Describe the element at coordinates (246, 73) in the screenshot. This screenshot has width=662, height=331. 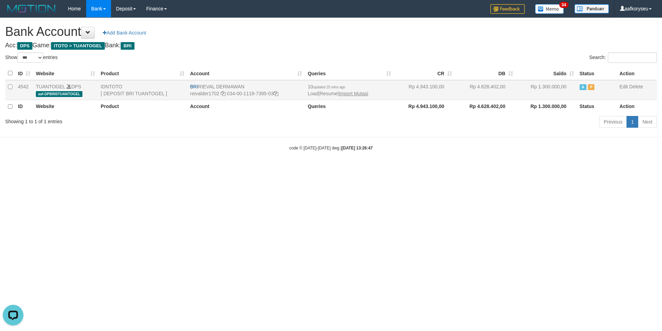
I see `th: Account: activate to sort column ascending` at that location.